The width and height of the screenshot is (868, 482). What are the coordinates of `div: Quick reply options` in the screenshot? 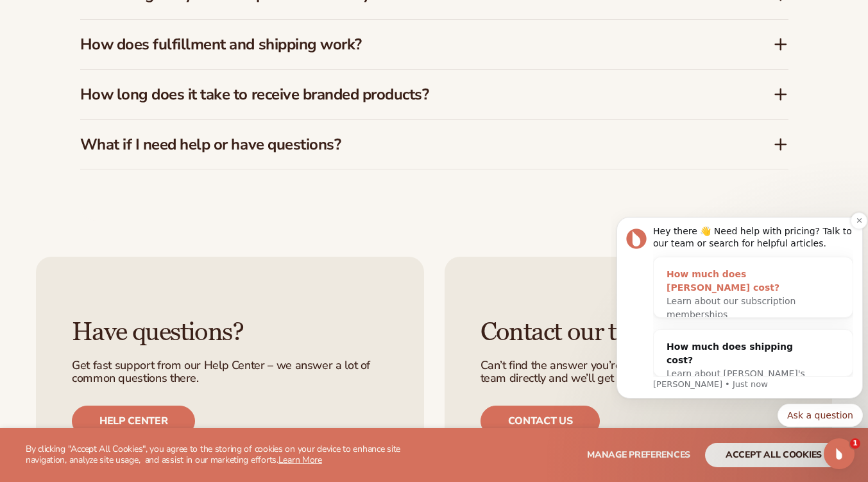 It's located at (128, 241).